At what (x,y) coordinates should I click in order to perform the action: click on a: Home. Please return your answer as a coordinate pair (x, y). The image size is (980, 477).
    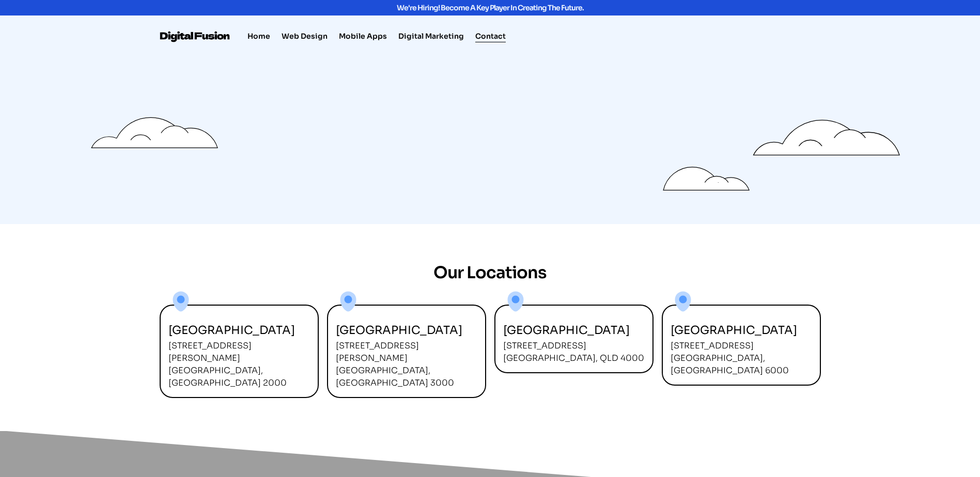
    Looking at the image, I should click on (259, 36).